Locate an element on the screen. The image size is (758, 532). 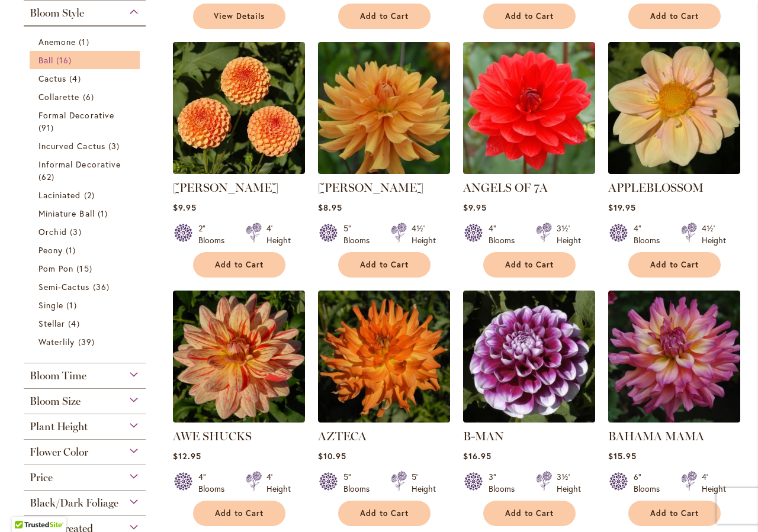
span: 36 is located at coordinates (102, 287).